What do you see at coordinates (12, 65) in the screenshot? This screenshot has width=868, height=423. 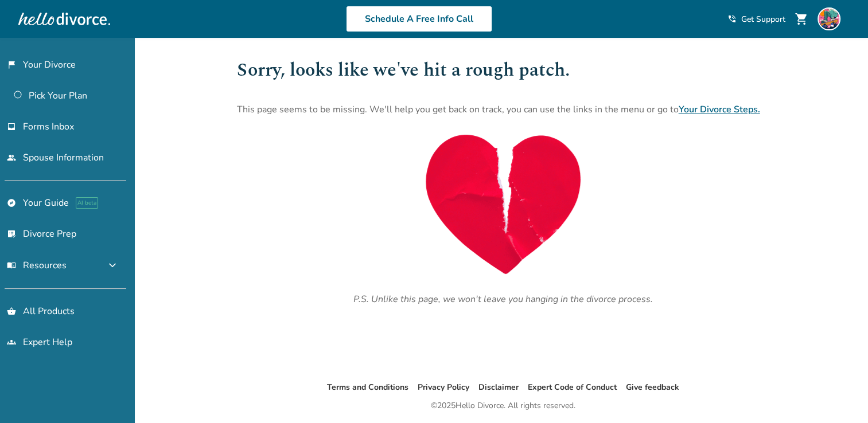 I see `span: flag_2` at bounding box center [12, 65].